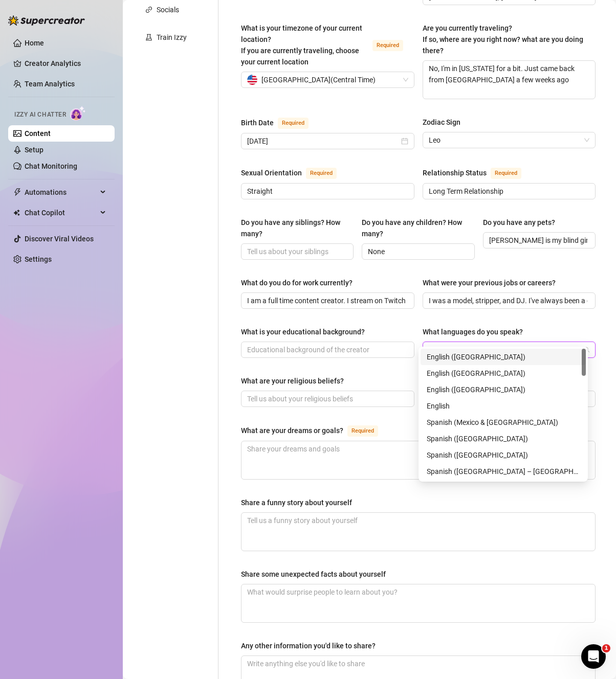 This screenshot has width=616, height=679. I want to click on img: AI Chatter, so click(77, 113).